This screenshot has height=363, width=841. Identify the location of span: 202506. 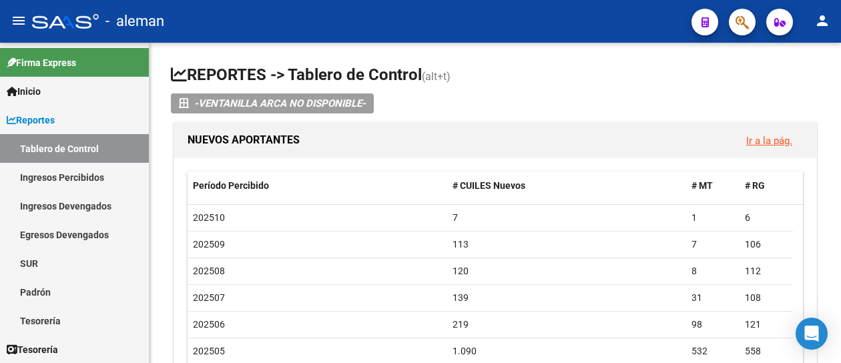
(209, 325).